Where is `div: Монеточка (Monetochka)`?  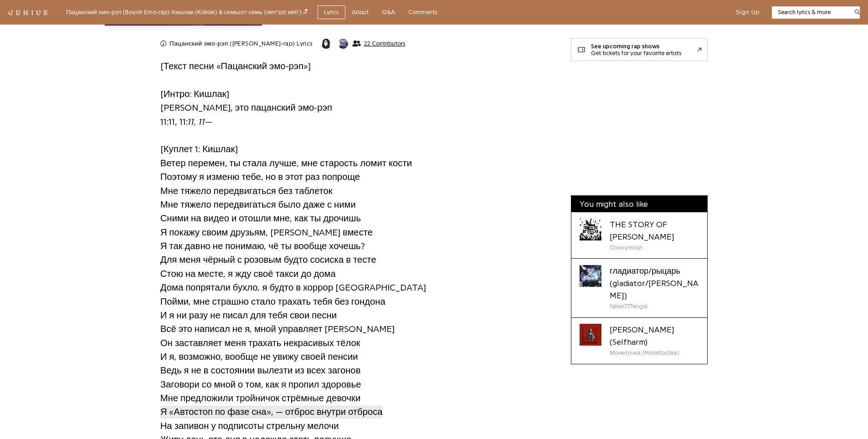 div: Монеточка (Monetochka) is located at coordinates (654, 353).